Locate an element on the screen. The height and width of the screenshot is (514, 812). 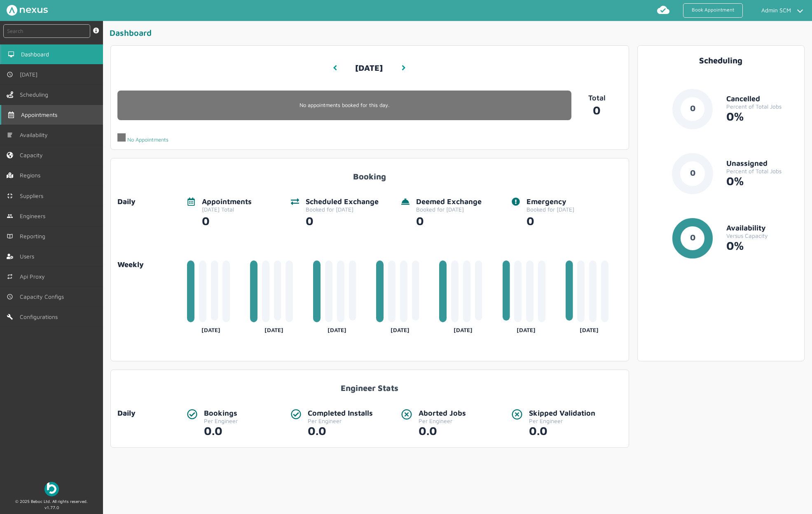
a: 0CancelledPercent of Total Jobs0% is located at coordinates (722, 116).